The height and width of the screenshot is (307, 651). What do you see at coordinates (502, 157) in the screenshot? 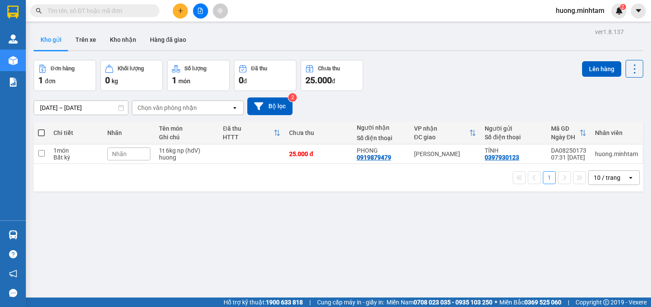
I see `div: 0397930123` at bounding box center [502, 157].